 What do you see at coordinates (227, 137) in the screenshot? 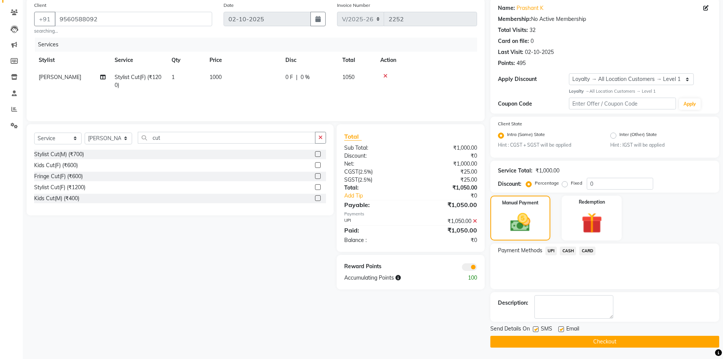
I see `input: Search or Scan` at bounding box center [227, 137].